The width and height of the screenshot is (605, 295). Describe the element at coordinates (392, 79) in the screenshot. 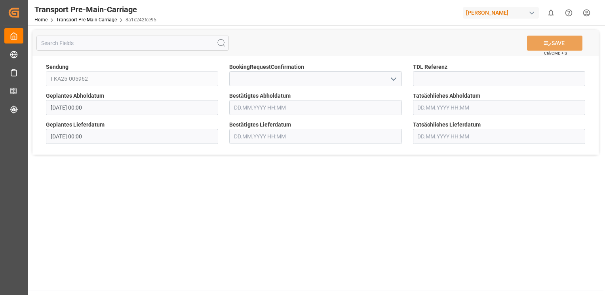

I see `button: open menu` at that location.